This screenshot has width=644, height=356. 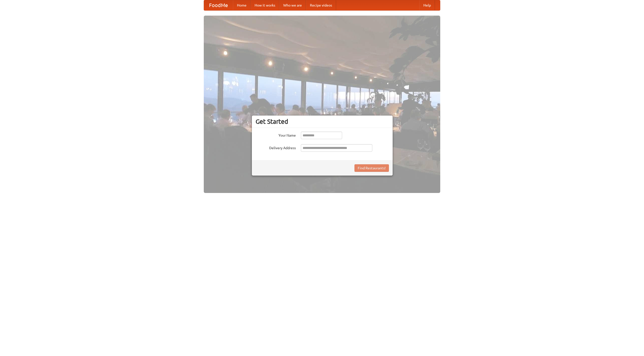 What do you see at coordinates (427, 5) in the screenshot?
I see `a: Help` at bounding box center [427, 5].